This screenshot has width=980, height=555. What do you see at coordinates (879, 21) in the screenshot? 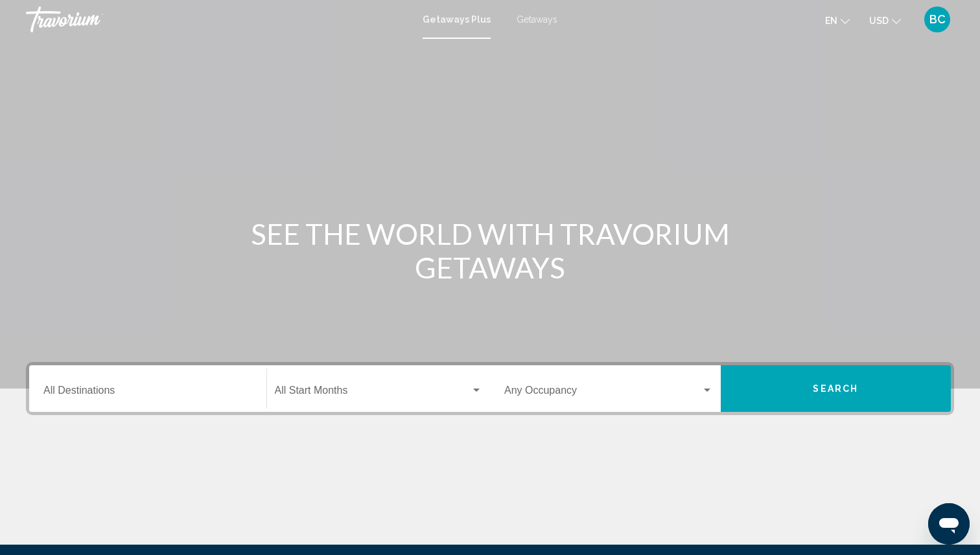
I see `span: USD` at bounding box center [879, 21].